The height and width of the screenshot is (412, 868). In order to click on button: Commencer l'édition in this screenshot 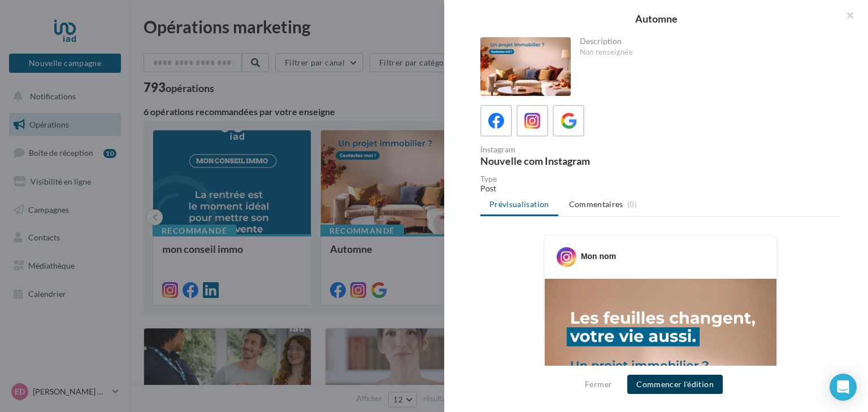, I will do `click(675, 385)`.